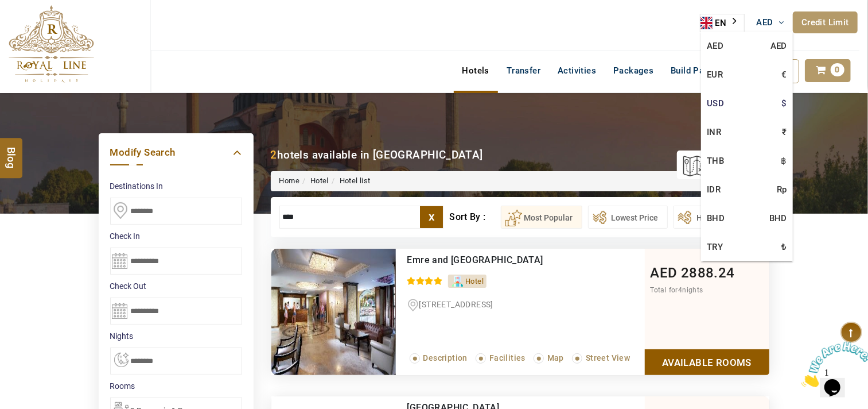  What do you see at coordinates (542, 217) in the screenshot?
I see `button: Most Popular` at bounding box center [542, 217].